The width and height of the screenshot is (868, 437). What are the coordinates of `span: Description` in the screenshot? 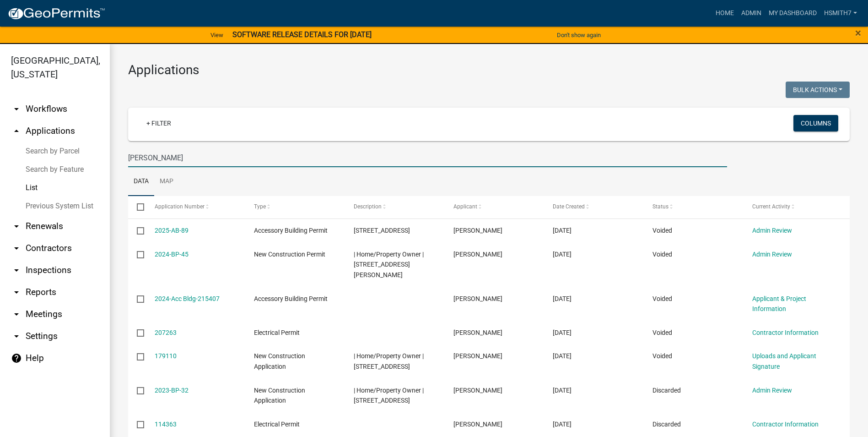 It's located at (367, 206).